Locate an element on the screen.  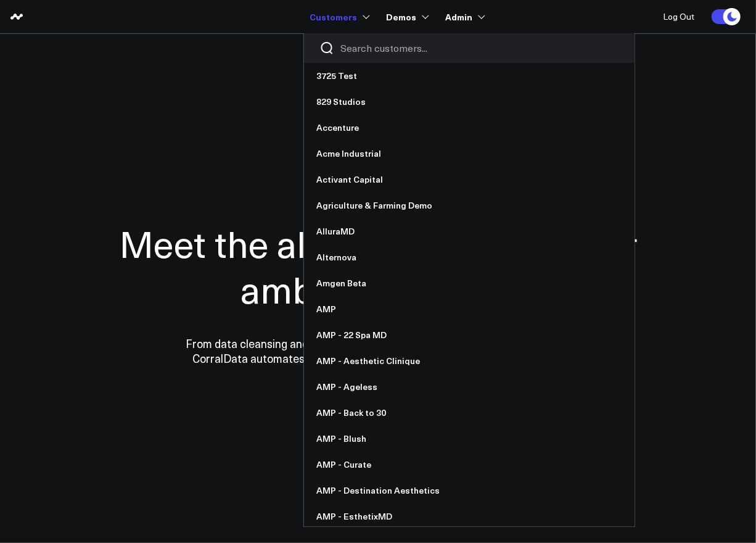
a: 829 Studios is located at coordinates (470, 102).